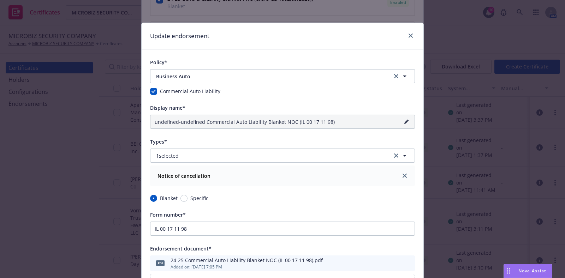 This screenshot has width=565, height=278. Describe the element at coordinates (167, 156) in the screenshot. I see `span: 1 selected` at that location.